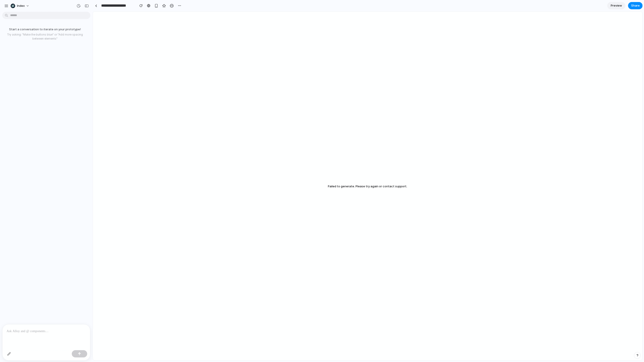  I want to click on span: Preview, so click(616, 6).